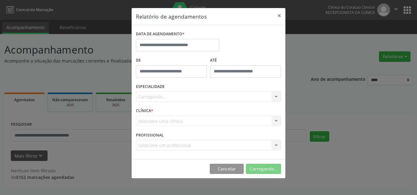 The width and height of the screenshot is (417, 195). What do you see at coordinates (171, 16) in the screenshot?
I see `h5: Relatório de agendamentos` at bounding box center [171, 16].